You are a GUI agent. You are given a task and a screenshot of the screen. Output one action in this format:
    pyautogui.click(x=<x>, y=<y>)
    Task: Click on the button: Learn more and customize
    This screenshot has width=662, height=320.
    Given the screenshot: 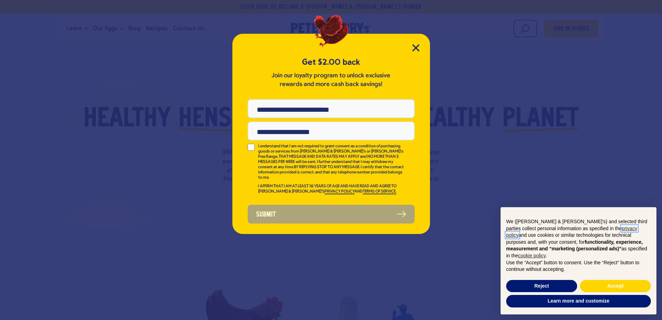 What is the action you would take?
    pyautogui.click(x=579, y=301)
    